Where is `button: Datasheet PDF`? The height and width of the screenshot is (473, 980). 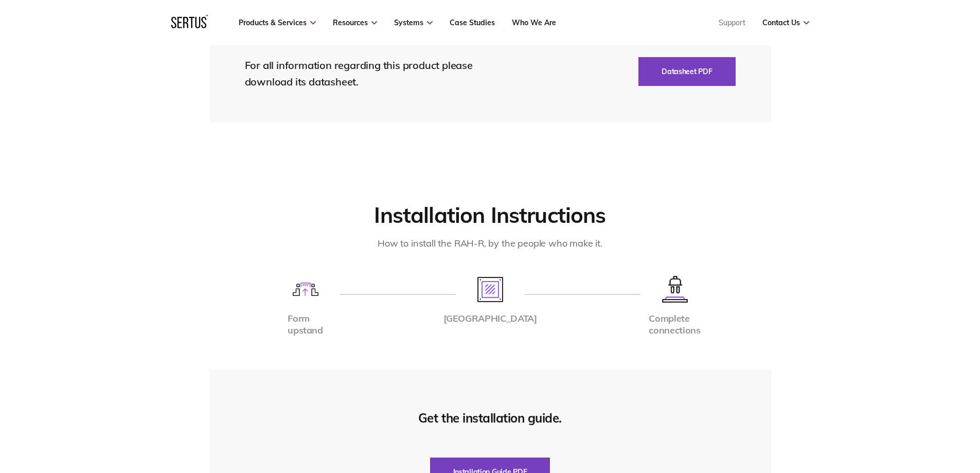
button: Datasheet PDF is located at coordinates (687, 71).